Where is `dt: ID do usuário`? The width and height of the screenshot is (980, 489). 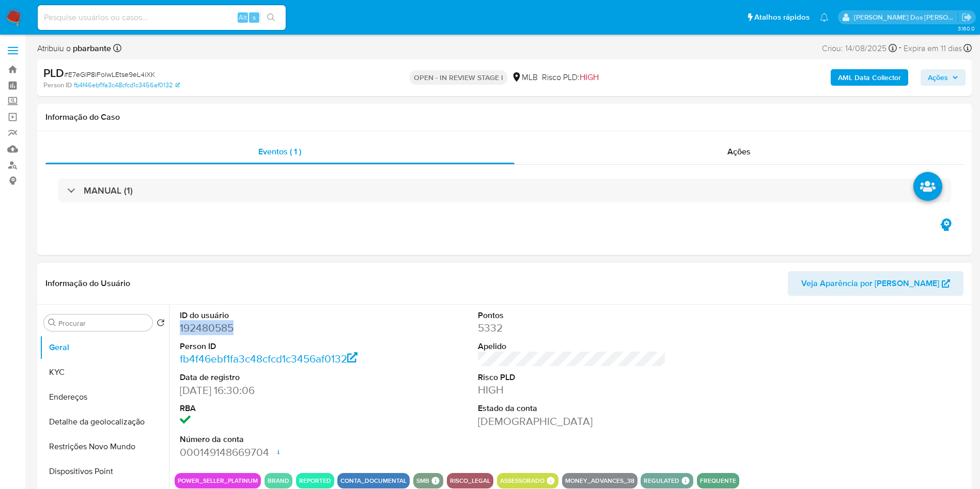 dt: ID do usuário is located at coordinates (274, 316).